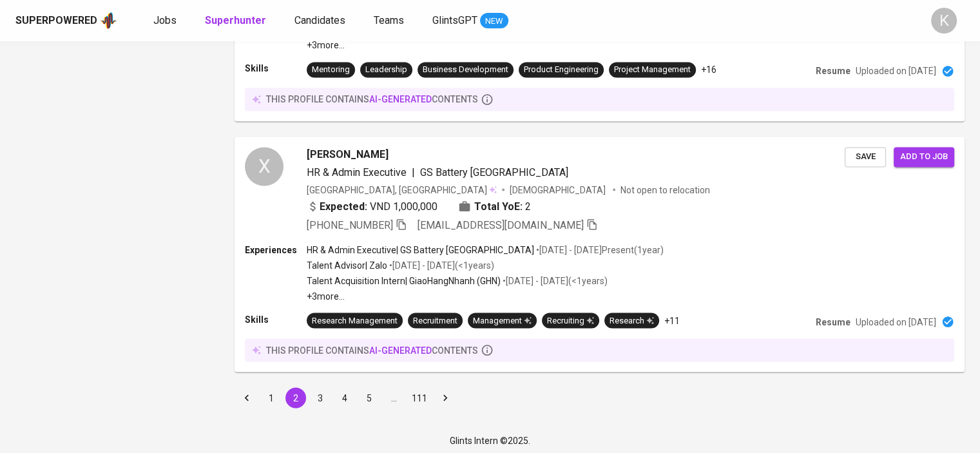 This screenshot has height=453, width=980. I want to click on span: GlintsGPT, so click(455, 20).